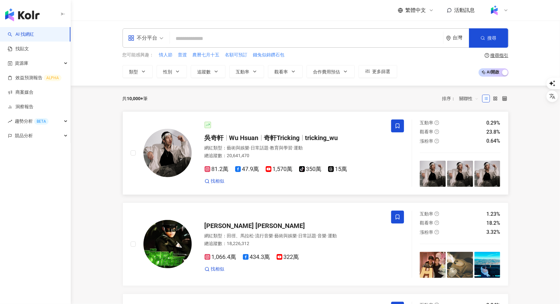  I want to click on span: 性別, so click(168, 72).